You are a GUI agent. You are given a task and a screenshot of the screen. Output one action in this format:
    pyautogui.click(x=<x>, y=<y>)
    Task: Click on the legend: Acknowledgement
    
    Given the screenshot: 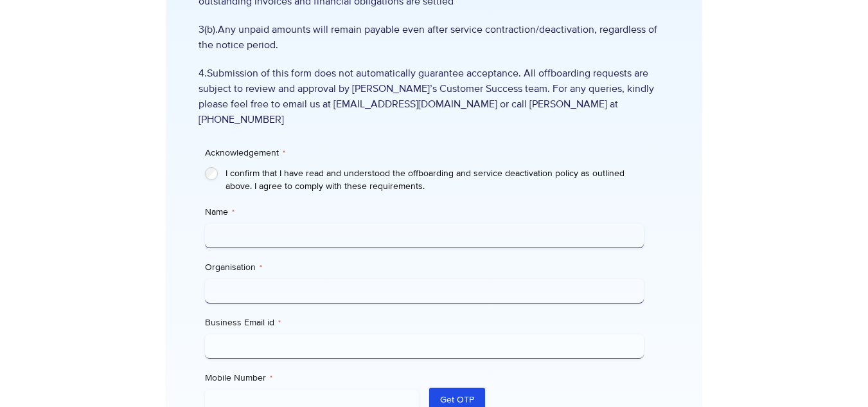 What is the action you would take?
    pyautogui.click(x=245, y=153)
    